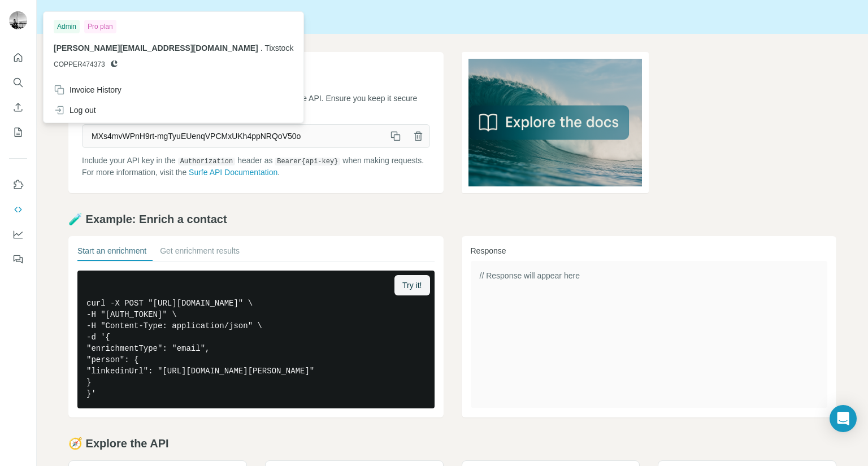 This screenshot has height=466, width=868. I want to click on button: Use Surfe API, so click(18, 210).